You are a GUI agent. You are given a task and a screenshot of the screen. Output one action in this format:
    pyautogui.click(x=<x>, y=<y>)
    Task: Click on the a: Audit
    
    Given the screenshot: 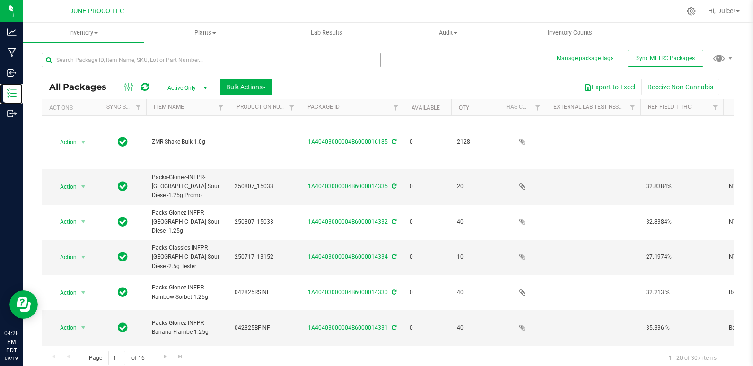 What is the action you would take?
    pyautogui.click(x=448, y=33)
    